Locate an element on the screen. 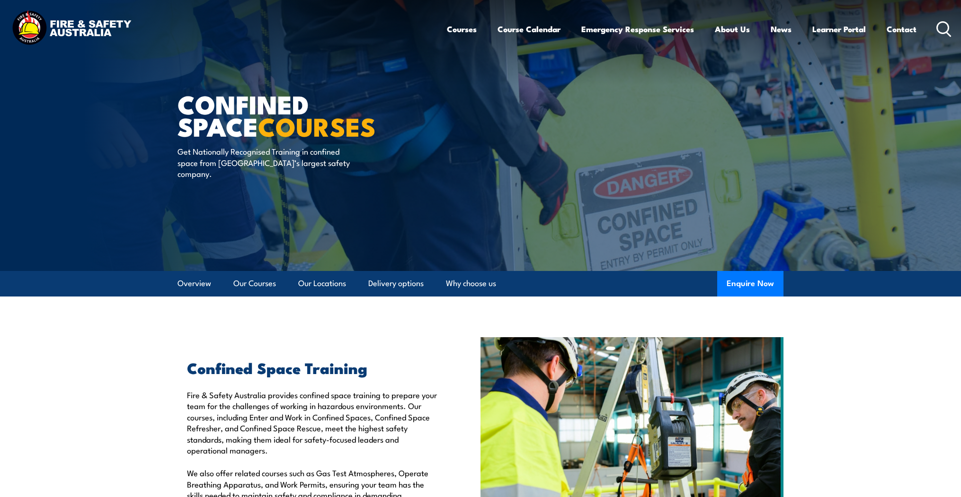  a: Our Locations is located at coordinates (322, 283).